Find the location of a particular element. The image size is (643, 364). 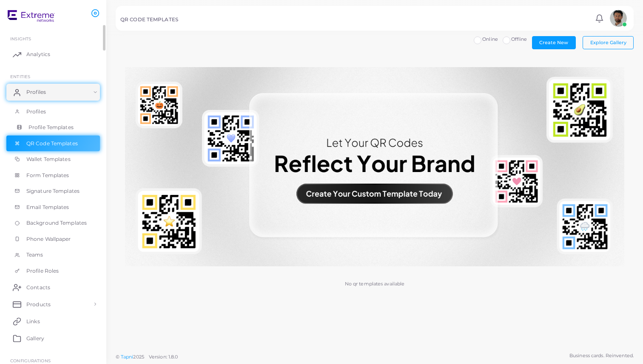

span: Background Templates is located at coordinates (57, 223).